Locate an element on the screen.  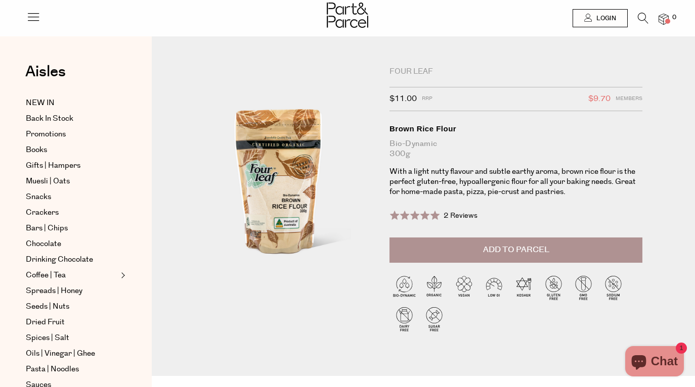
a: Pasta | Noodles is located at coordinates (72, 369).